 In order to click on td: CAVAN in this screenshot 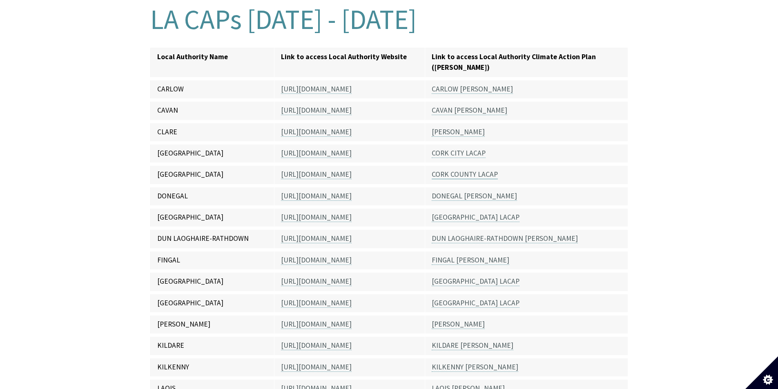, I will do `click(212, 111)`.